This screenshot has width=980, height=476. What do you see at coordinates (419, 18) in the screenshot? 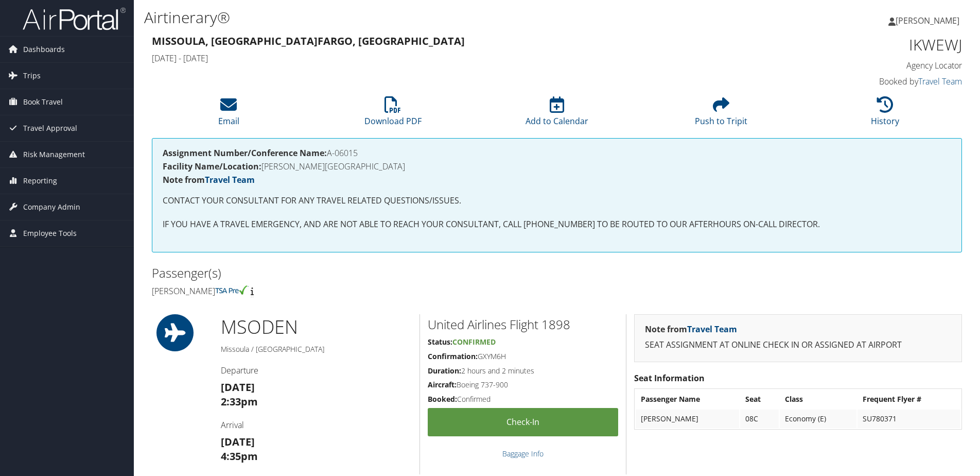
I see `h1: Airtinerary®` at bounding box center [419, 18].